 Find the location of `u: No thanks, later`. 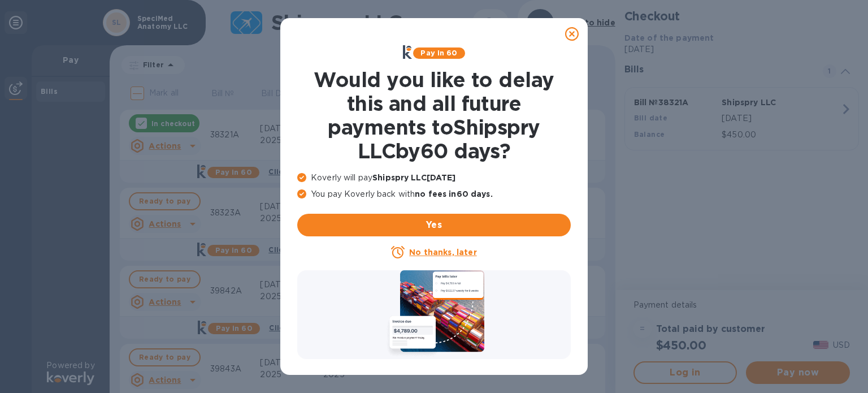

u: No thanks, later is located at coordinates (443, 252).